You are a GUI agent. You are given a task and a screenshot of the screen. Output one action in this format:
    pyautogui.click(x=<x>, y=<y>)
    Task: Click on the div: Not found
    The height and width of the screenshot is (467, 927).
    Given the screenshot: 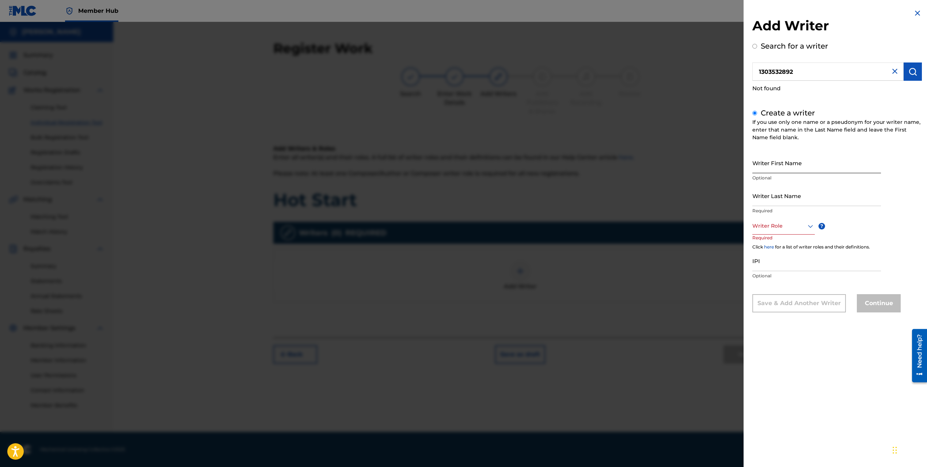 What is the action you would take?
    pyautogui.click(x=837, y=88)
    